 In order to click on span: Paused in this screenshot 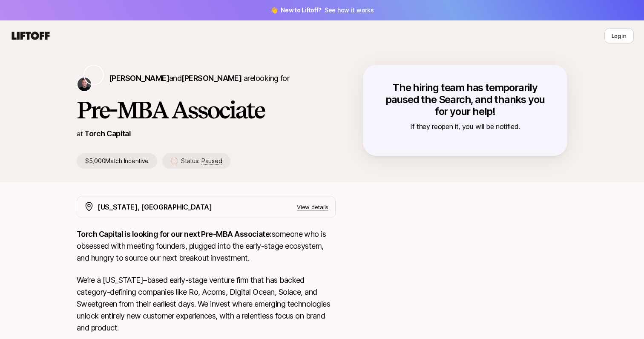, I will do `click(212, 161)`.